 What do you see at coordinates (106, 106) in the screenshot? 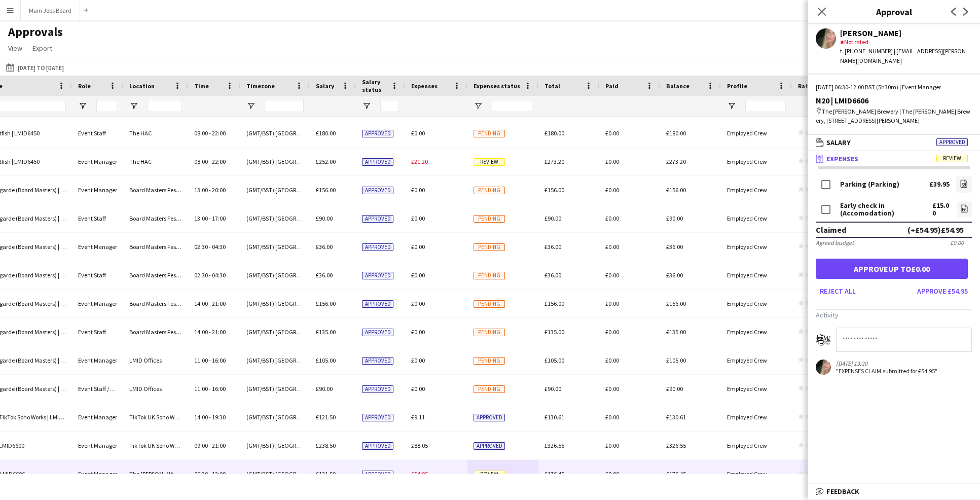
I see `input: Role Filter Input` at bounding box center [106, 106].